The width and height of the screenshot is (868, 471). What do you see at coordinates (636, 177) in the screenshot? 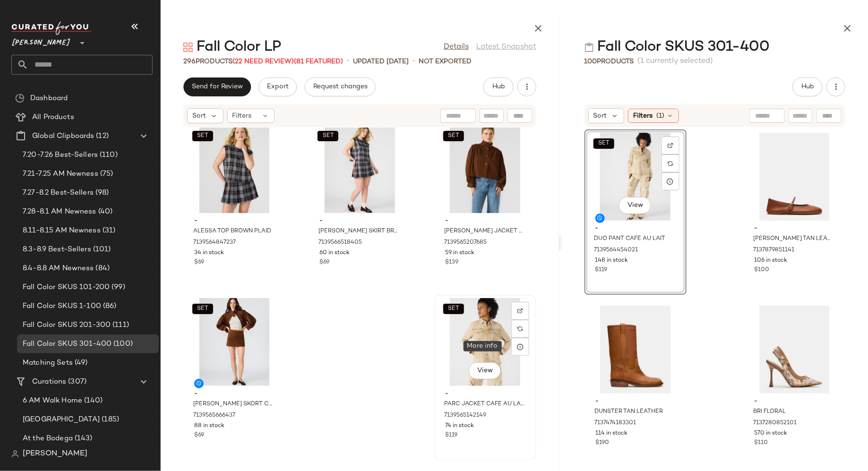
I see `img: STEVEMADDEN_APPAREL_BP303634_CAFE-AU-LAIT_13460.jpg` at bounding box center [636, 177].